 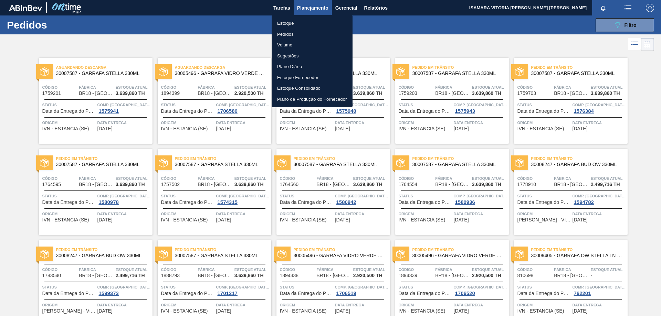 What do you see at coordinates (312, 78) in the screenshot?
I see `a: Estoque Fornecedor` at bounding box center [312, 78].